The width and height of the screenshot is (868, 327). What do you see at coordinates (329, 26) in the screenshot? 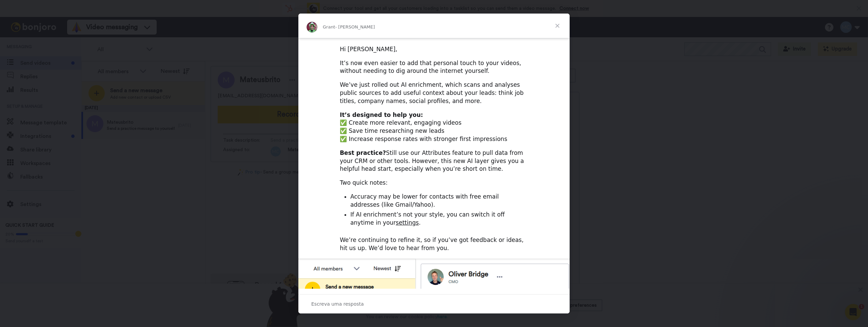
I see `span: Grant` at bounding box center [329, 26].